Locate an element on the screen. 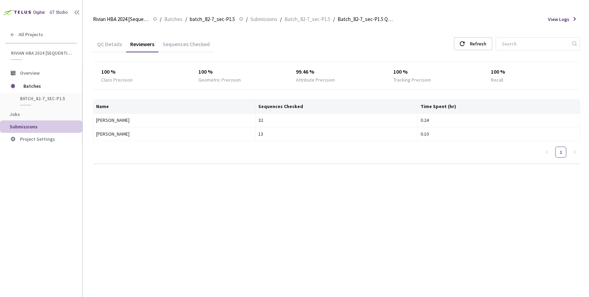  span: left is located at coordinates (547, 152).